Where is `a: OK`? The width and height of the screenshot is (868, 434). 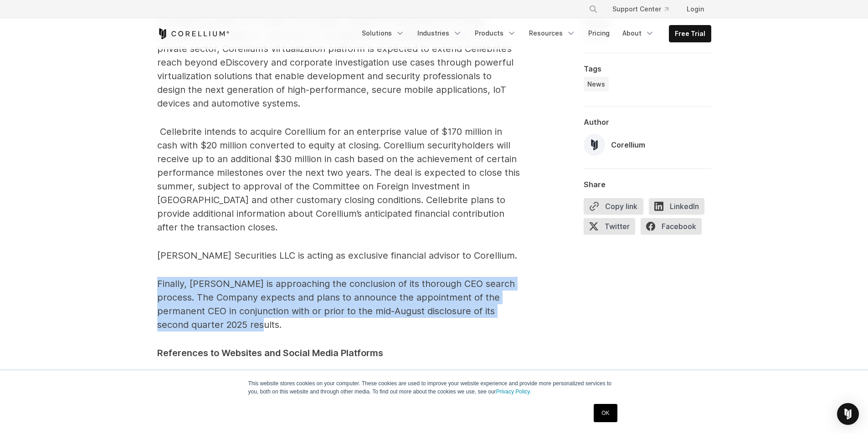 a: OK is located at coordinates (605, 413).